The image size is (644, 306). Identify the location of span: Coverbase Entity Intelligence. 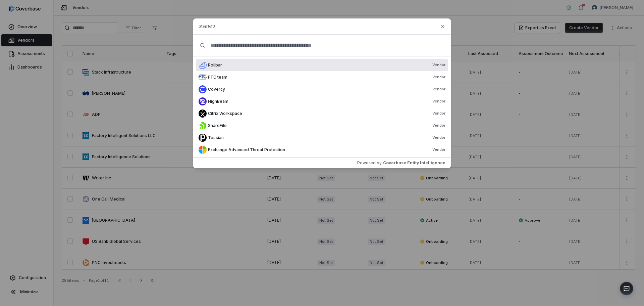
(414, 163).